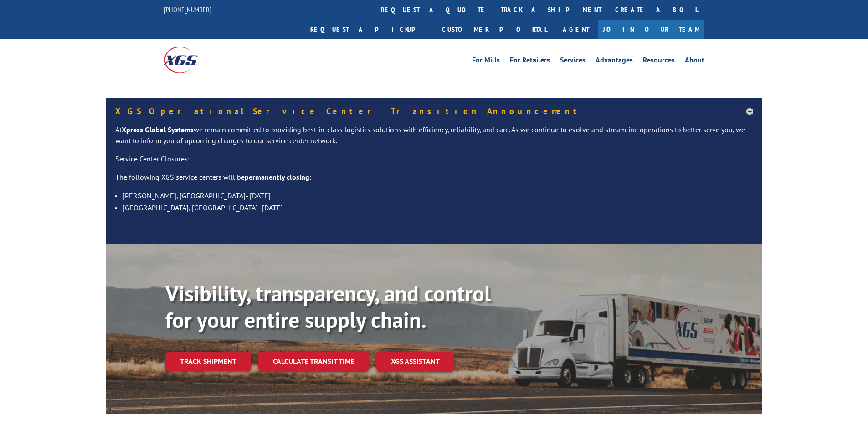  What do you see at coordinates (694, 62) in the screenshot?
I see `a: About` at bounding box center [694, 62].